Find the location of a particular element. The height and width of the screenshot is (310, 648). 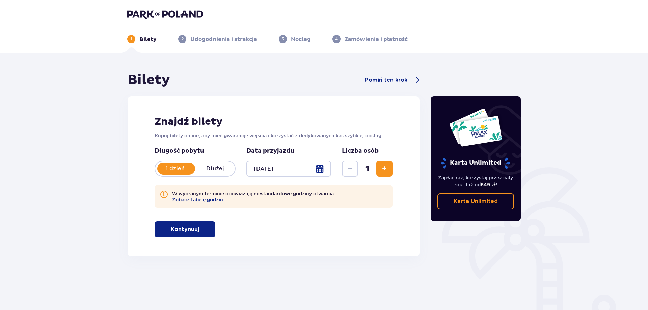

a: Karta Unlimited is located at coordinates (476, 202).